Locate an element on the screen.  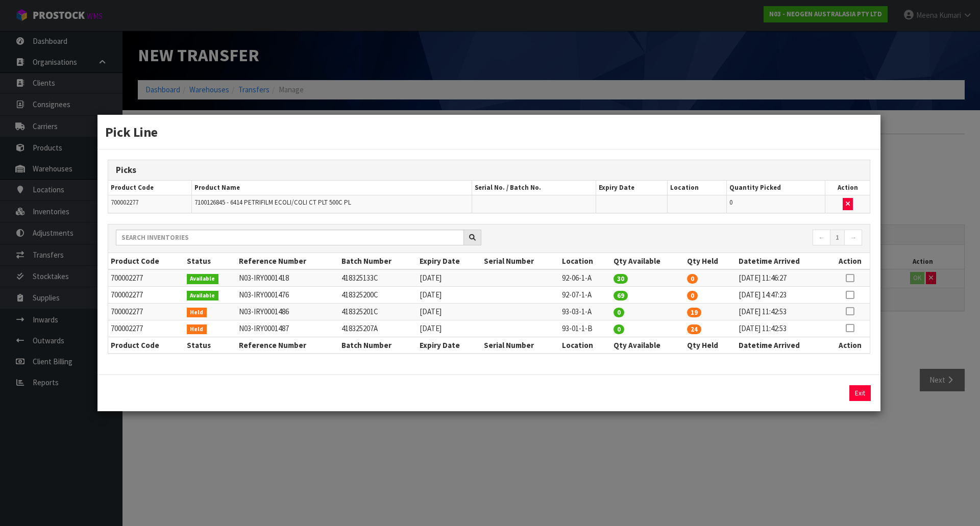
a: 1 is located at coordinates (837, 238).